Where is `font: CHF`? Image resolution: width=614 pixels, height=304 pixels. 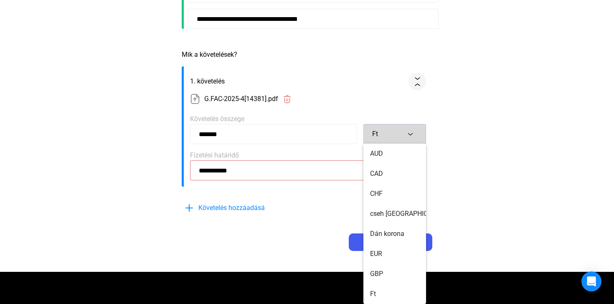
font: CHF is located at coordinates (376, 193).